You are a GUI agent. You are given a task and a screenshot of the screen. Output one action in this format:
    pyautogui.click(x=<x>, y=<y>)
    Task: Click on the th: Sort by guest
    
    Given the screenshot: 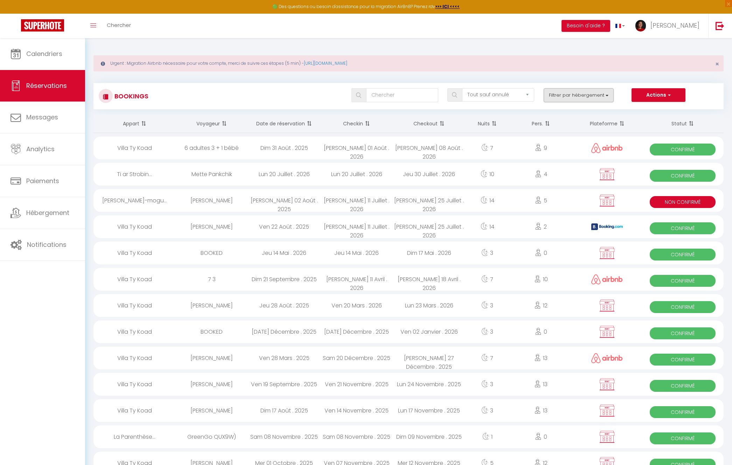 What is the action you would take?
    pyautogui.click(x=211, y=124)
    